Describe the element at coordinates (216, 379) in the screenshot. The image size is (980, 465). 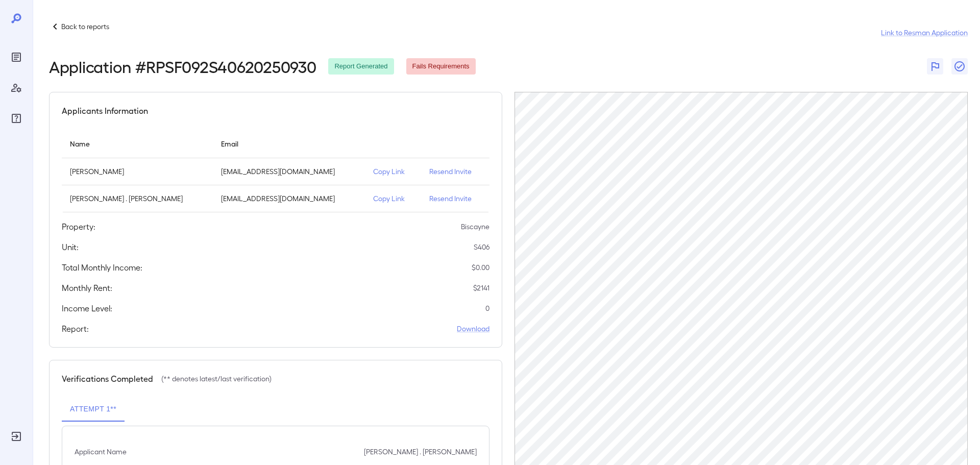
I see `p: (** denotes latest/last verification)` at that location.